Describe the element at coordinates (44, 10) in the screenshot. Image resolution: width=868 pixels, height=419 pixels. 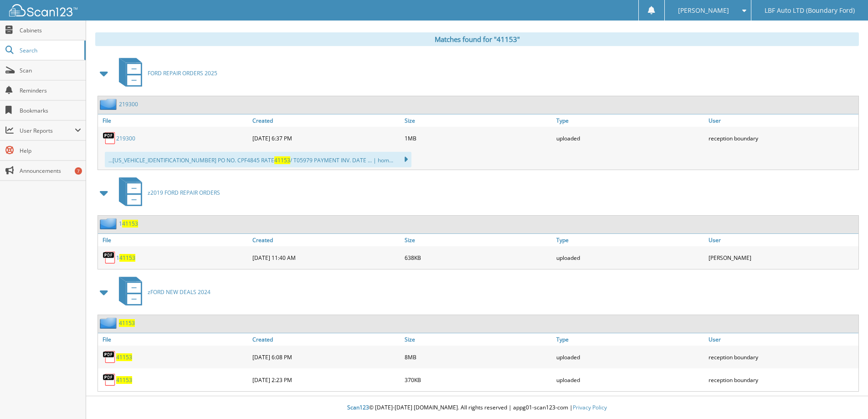
I see `img: scan123-logo-white.svg` at that location.